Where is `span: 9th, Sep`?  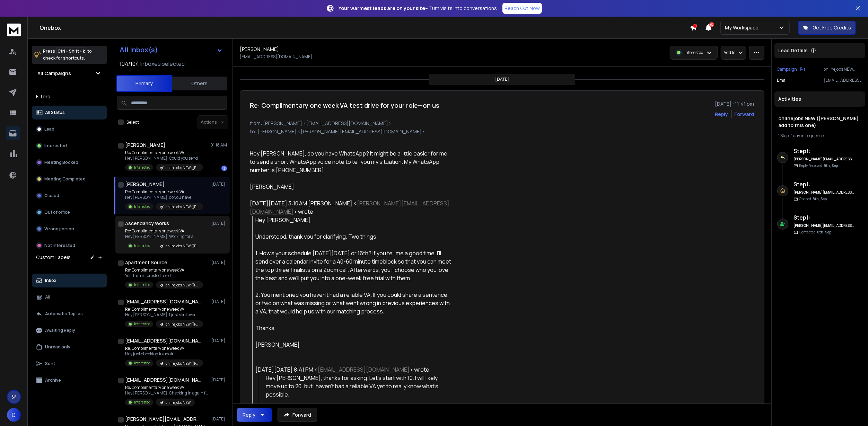
span: 9th, Sep is located at coordinates (831, 166).